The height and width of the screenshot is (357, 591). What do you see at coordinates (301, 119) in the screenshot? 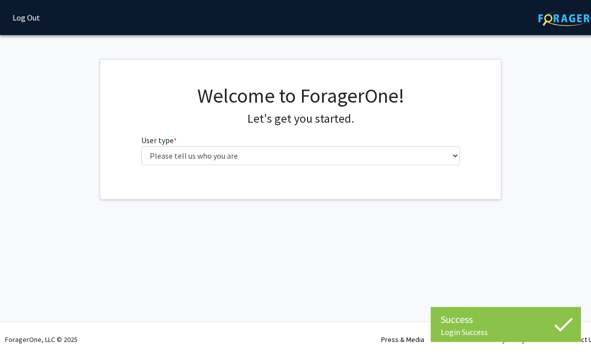
I see `h4: Let's get you started.` at bounding box center [301, 119].